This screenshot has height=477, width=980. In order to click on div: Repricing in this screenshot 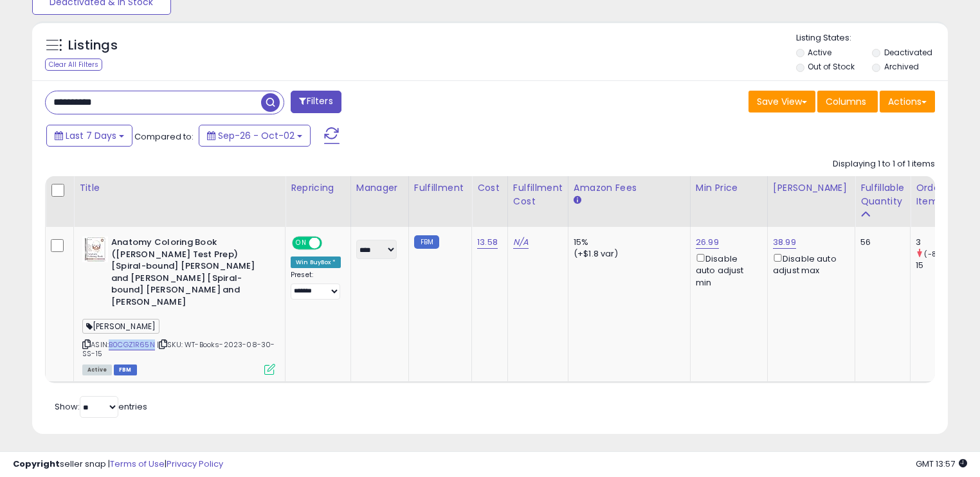, I will do `click(317, 188)`.